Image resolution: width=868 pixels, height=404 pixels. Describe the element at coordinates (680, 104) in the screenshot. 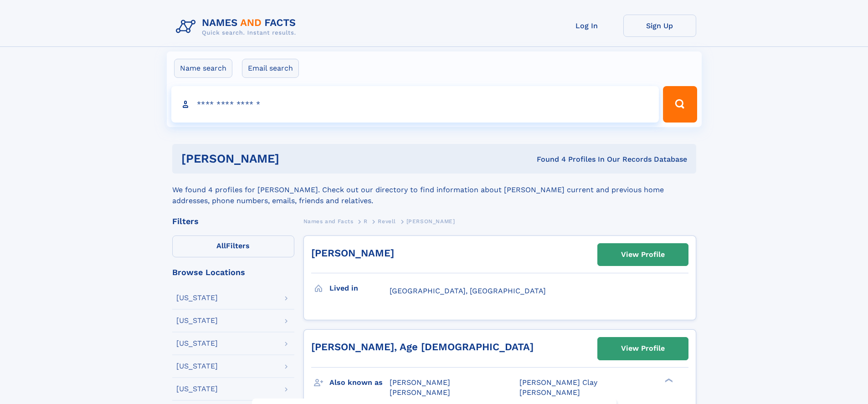

I see `button: Search Button` at that location.